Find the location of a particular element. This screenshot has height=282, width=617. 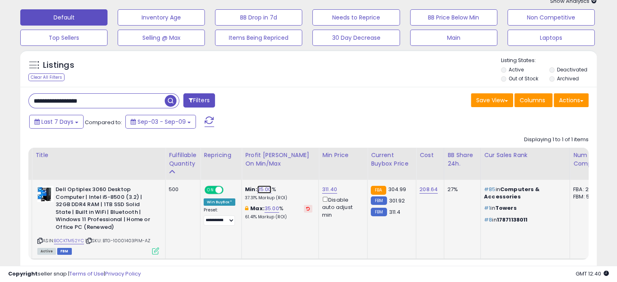

button: Laptops is located at coordinates (551, 38).